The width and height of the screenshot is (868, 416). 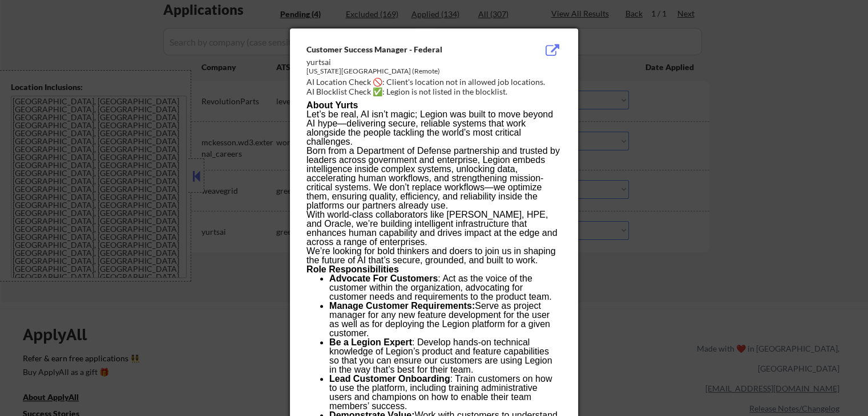 What do you see at coordinates (436, 82) in the screenshot?
I see `div: AI Location Check 🚫: Client's location not in allowed job locations.` at bounding box center [436, 82].